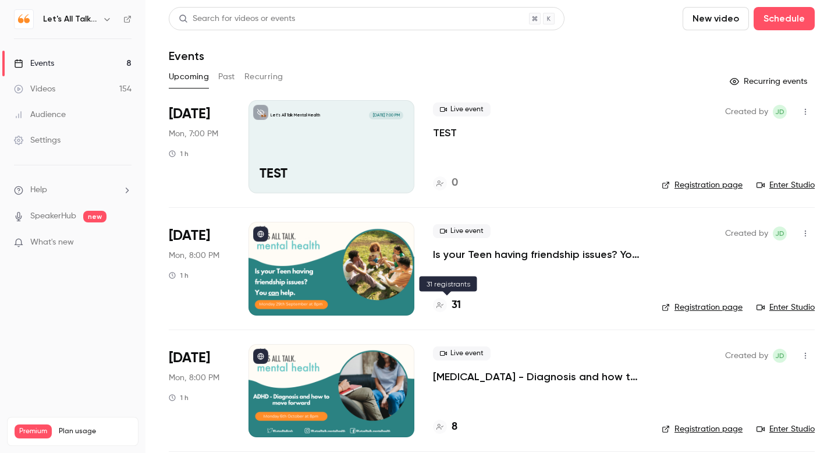 The image size is (838, 453). I want to click on a: 0, so click(445, 183).